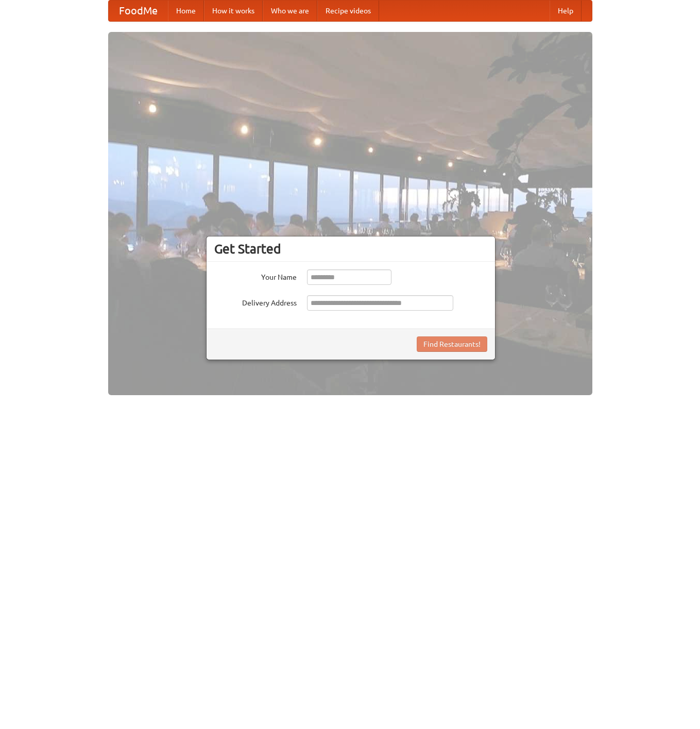  Describe the element at coordinates (233, 10) in the screenshot. I see `a: How it works` at that location.